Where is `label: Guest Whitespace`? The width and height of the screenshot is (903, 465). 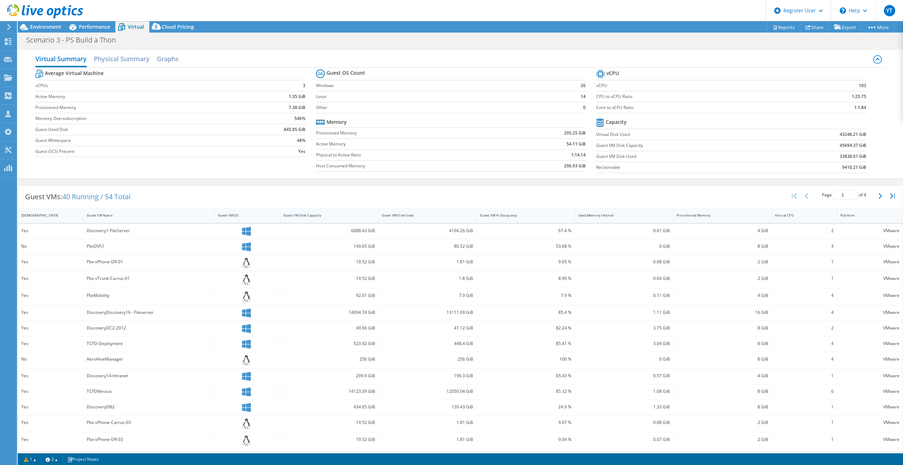 label: Guest Whitespace is located at coordinates (138, 140).